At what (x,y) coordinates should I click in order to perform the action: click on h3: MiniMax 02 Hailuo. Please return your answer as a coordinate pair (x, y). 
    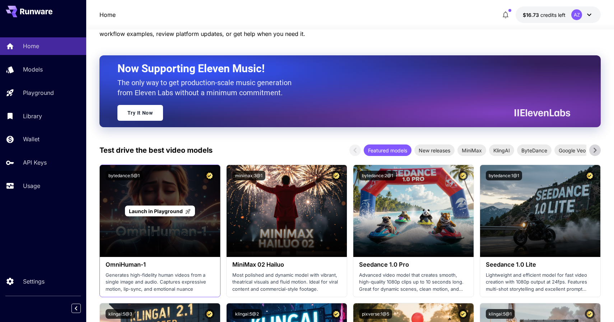
    Looking at the image, I should click on (287, 264).